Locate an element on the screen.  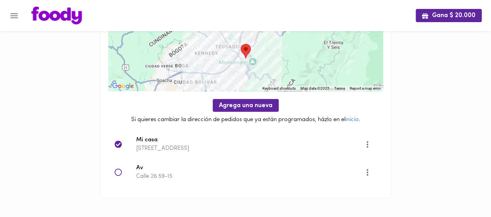
span: Mi casa is located at coordinates (250, 140).